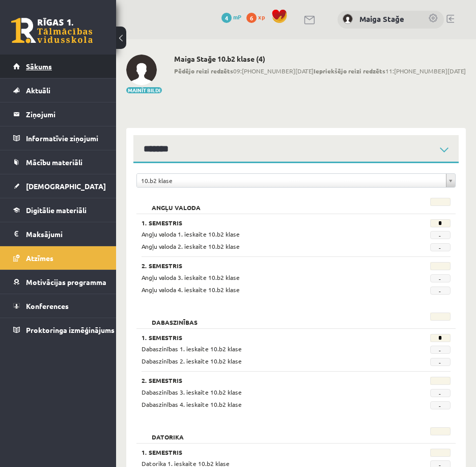 The height and width of the screenshot is (467, 476). Describe the element at coordinates (261, 17) in the screenshot. I see `span: xp` at that location.